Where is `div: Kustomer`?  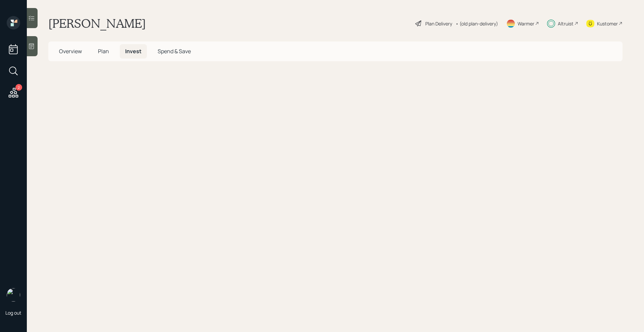 div: Kustomer is located at coordinates (607, 23).